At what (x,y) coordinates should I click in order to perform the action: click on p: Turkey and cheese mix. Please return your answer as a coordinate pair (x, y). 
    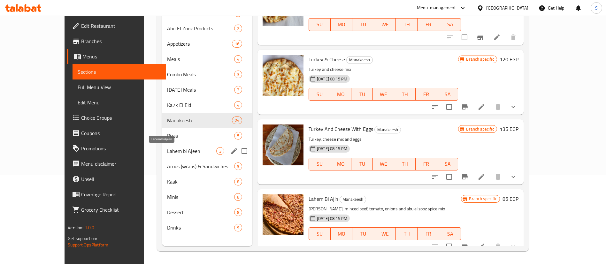
    Looking at the image, I should click on (384, 69).